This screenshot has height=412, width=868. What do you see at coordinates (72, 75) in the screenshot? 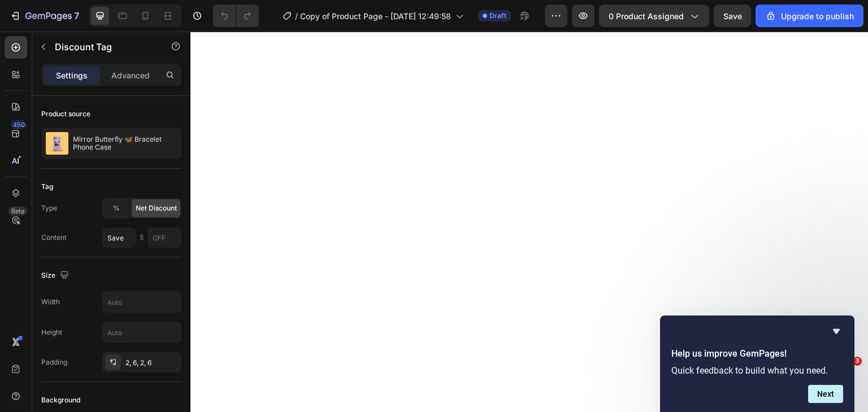
I see `p: Settings` at bounding box center [72, 75].